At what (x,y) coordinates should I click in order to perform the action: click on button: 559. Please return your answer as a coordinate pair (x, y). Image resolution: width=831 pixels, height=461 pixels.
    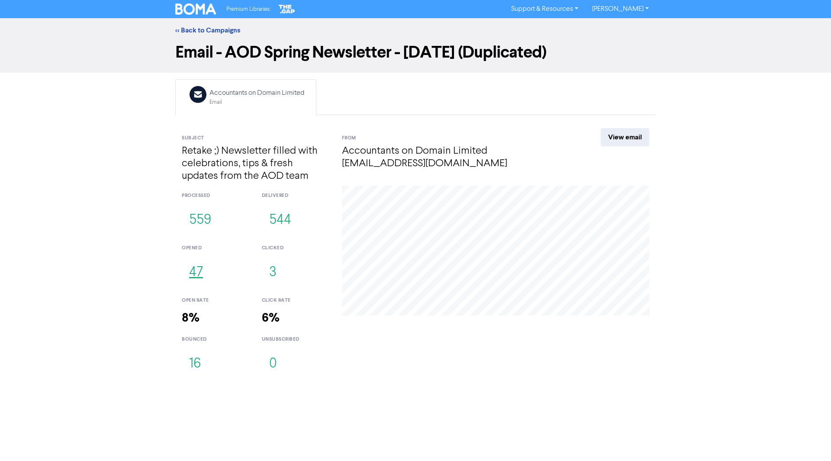
    Looking at the image, I should click on (200, 220).